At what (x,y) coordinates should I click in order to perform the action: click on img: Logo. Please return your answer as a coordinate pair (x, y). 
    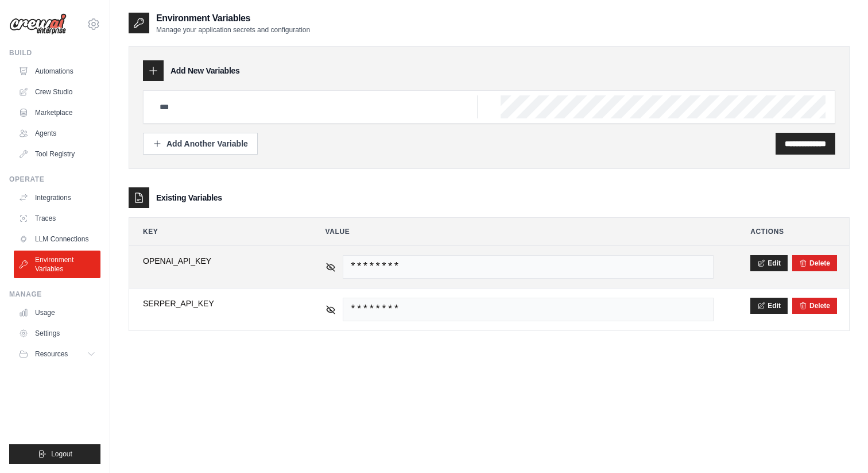
    Looking at the image, I should click on (38, 24).